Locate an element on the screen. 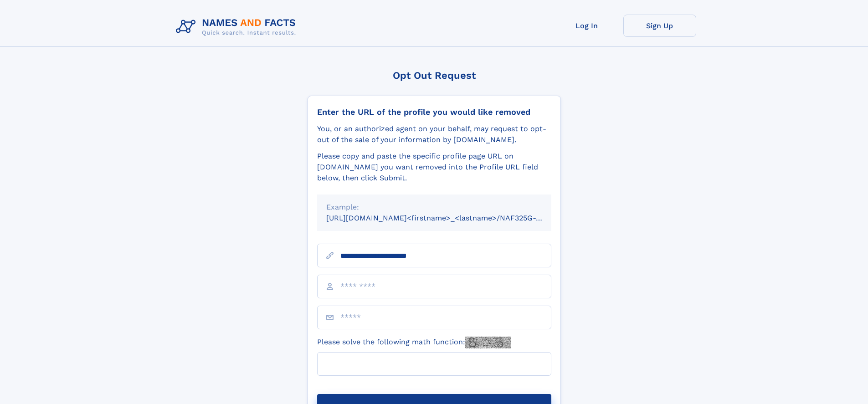 This screenshot has width=868, height=404. div: Enter the URL of the profile you would like removed is located at coordinates (434, 112).